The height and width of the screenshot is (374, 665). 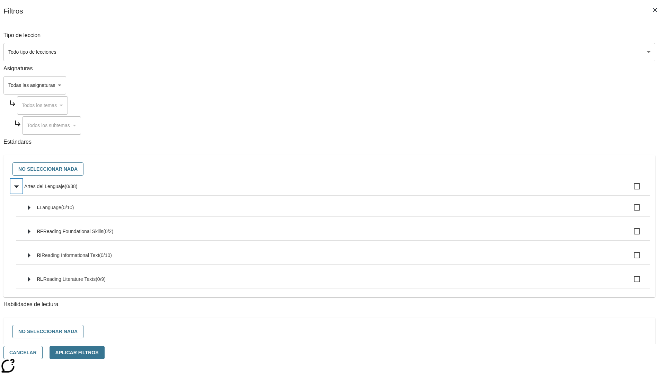 What do you see at coordinates (71, 186) in the screenshot?
I see `span: 0 estándares seleccionados/38 estándares en grupo` at bounding box center [71, 186].